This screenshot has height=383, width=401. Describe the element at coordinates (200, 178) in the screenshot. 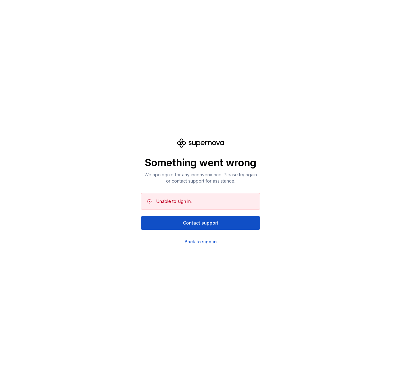

I see `p: We apologize for any inconvenience. Please try again or contact support for assistance.` at that location.